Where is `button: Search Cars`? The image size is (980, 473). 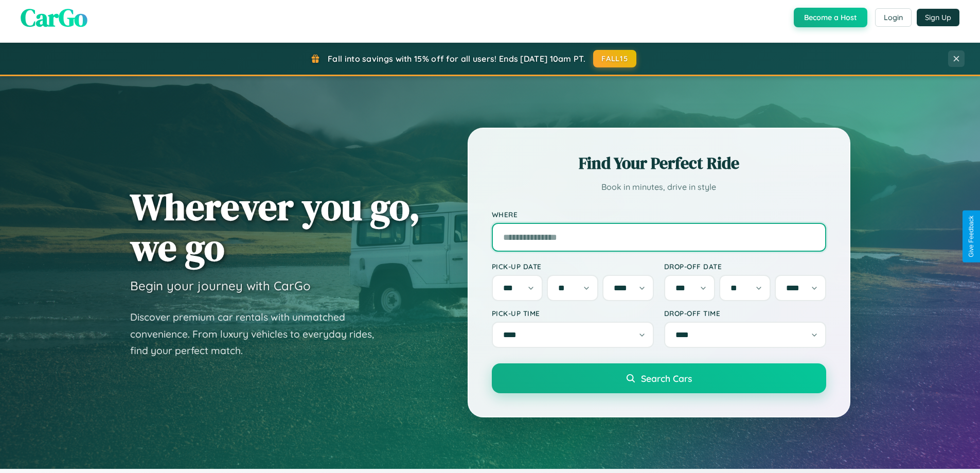
button: Search Cars is located at coordinates (659, 378).